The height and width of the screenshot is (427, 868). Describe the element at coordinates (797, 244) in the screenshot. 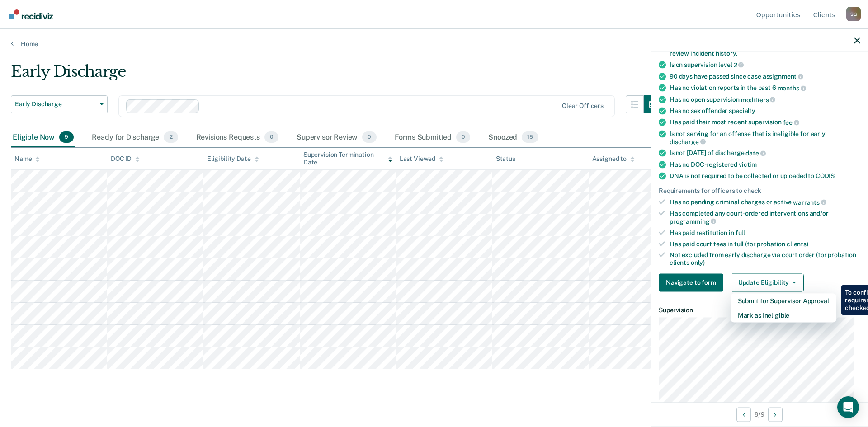

I see `span: clients)` at that location.